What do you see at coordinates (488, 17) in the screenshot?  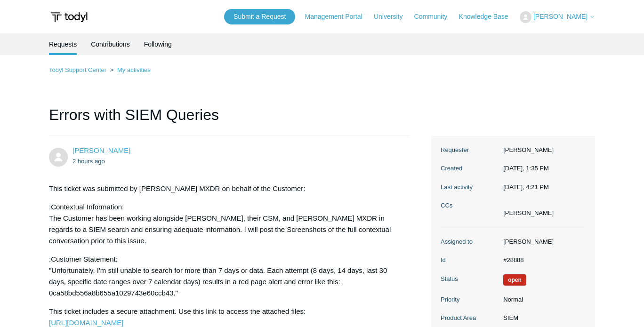 I see `a: Knowledge Base` at bounding box center [488, 17].